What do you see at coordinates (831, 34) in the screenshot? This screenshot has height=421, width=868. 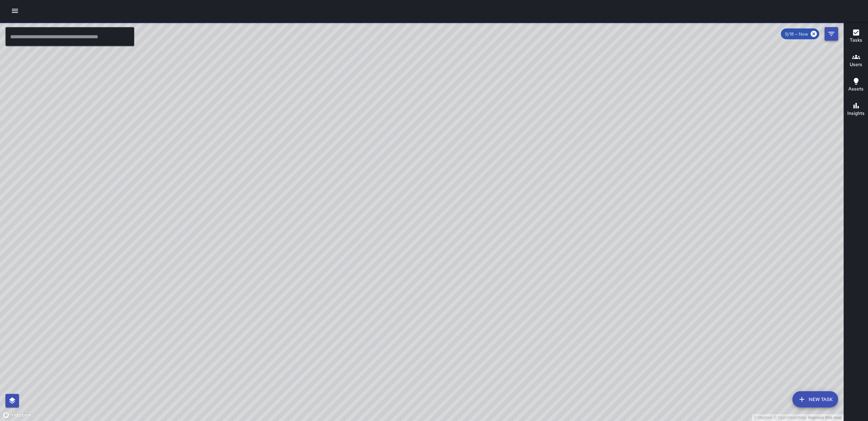 I see `button: Filters` at bounding box center [831, 34].